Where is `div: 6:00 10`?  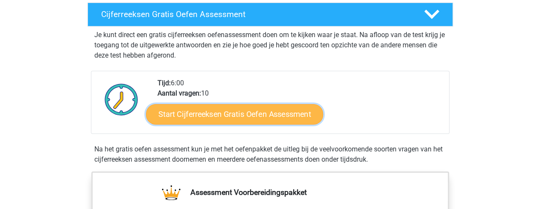 div: 6:00 10 is located at coordinates (300, 106).